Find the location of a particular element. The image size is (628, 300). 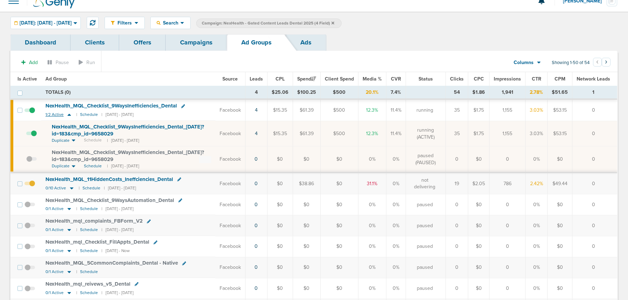

td: 786 is located at coordinates (508, 183).